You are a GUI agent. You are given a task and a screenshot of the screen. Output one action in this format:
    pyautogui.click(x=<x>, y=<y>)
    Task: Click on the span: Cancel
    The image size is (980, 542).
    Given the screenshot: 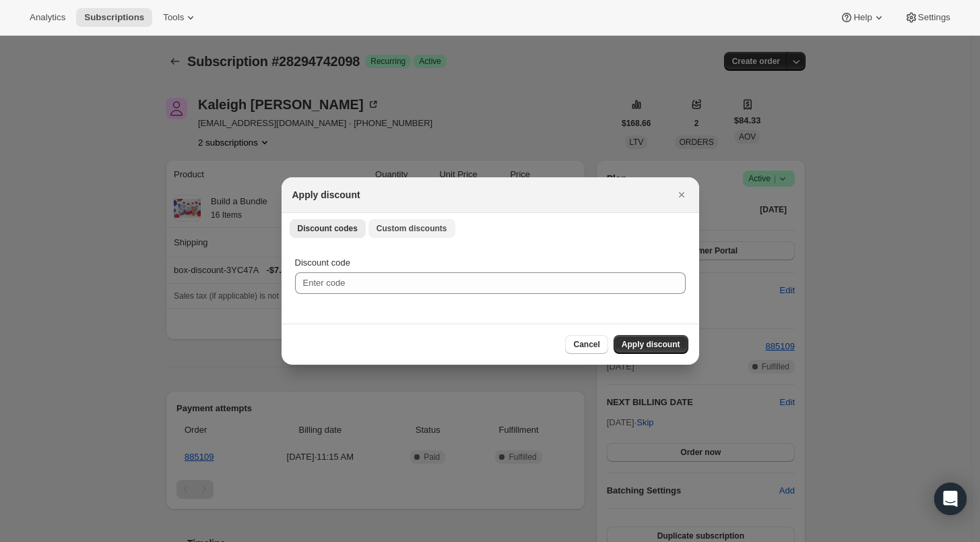 What is the action you would take?
    pyautogui.click(x=586, y=344)
    